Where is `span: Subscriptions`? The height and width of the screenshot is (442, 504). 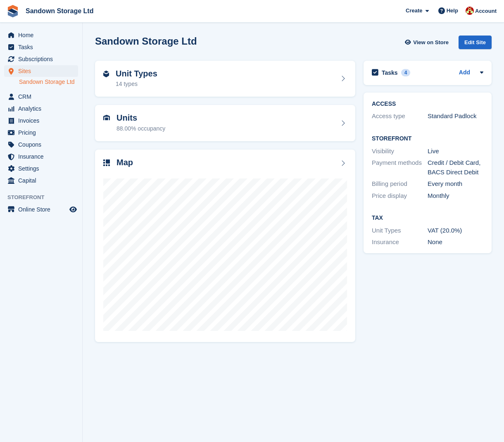
span: Subscriptions is located at coordinates (43, 59).